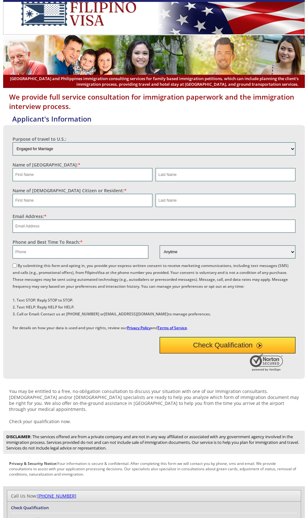 The image size is (308, 518). Describe the element at coordinates (154, 443) in the screenshot. I see `div: : The services offered are from a private company and are not in any way affiliated or associated...` at that location.